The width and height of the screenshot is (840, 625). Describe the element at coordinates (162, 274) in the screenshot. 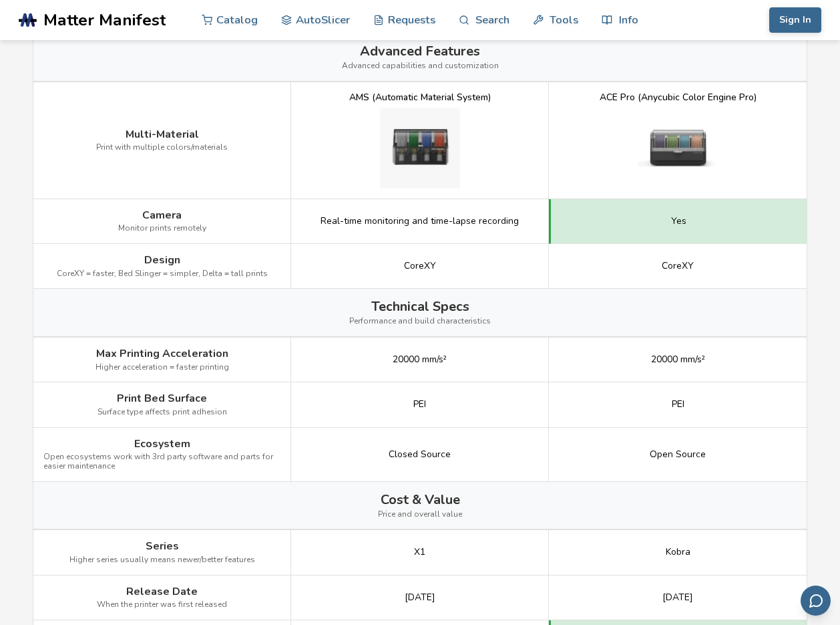

I see `span: CoreXY = faster, Bed Slinger = simpler, Delta = tall prints` at that location.